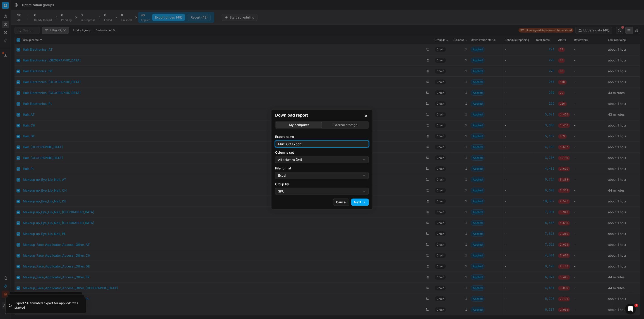  Describe the element at coordinates (322, 168) in the screenshot. I see `label: File format` at that location.